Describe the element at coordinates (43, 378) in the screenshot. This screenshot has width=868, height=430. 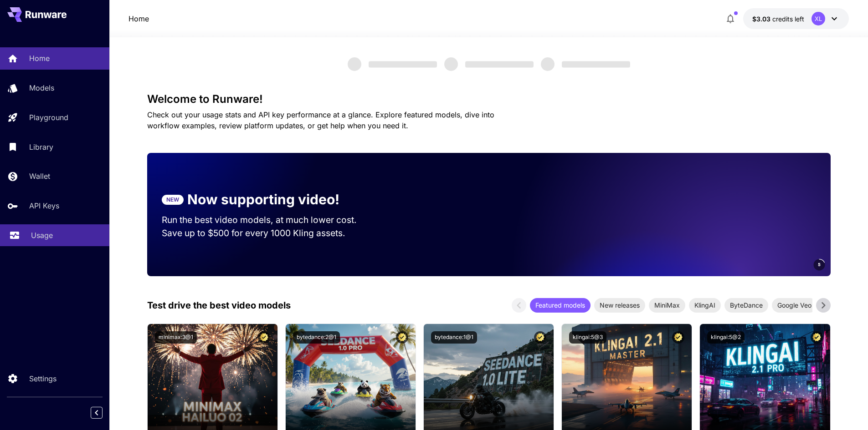
I see `p: Settings` at that location.